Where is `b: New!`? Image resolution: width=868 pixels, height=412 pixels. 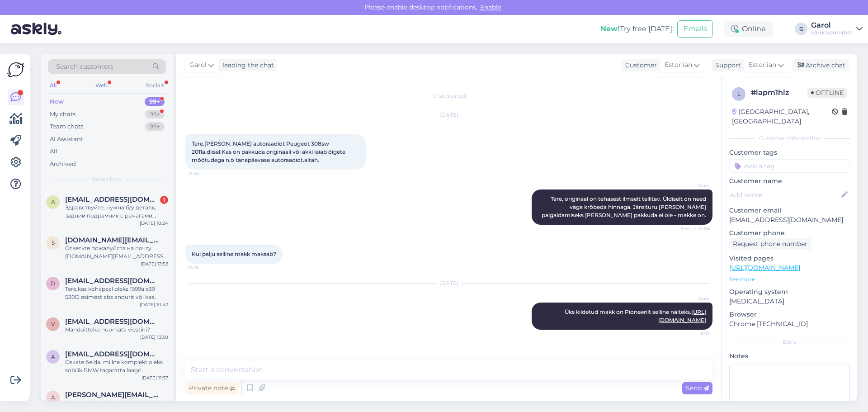 b: New! is located at coordinates (610, 28).